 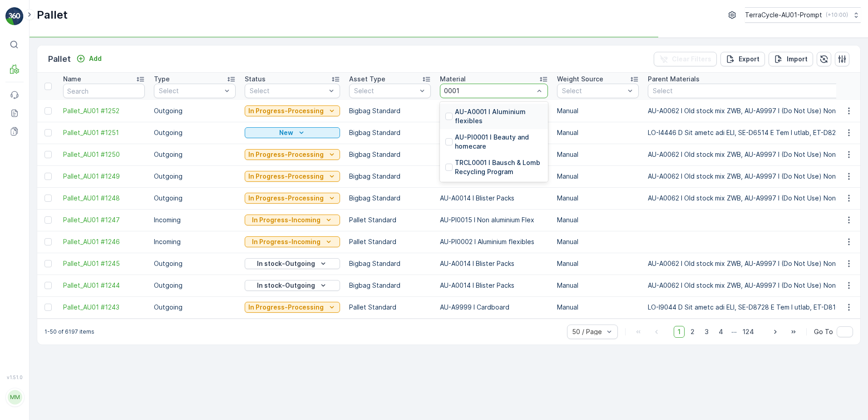 I want to click on span: Pallet_AU01 #1245, so click(x=104, y=263).